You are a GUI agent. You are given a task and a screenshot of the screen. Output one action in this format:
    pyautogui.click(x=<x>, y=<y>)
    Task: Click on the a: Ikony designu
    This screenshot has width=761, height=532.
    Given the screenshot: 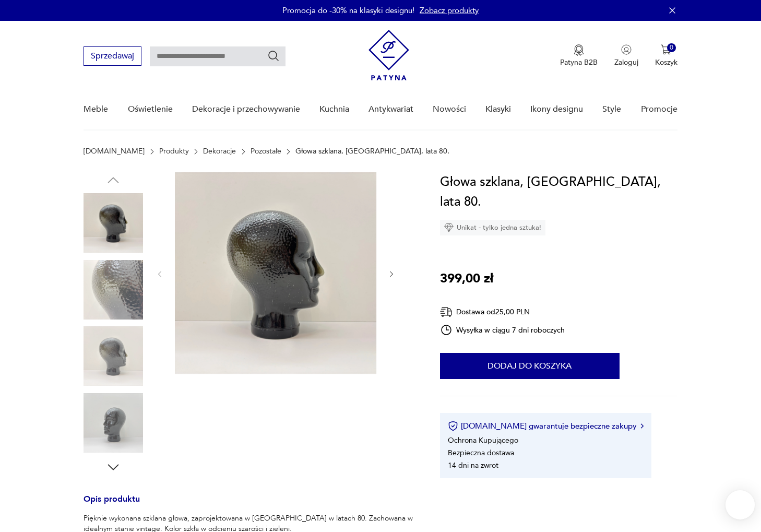 What is the action you would take?
    pyautogui.click(x=556, y=109)
    